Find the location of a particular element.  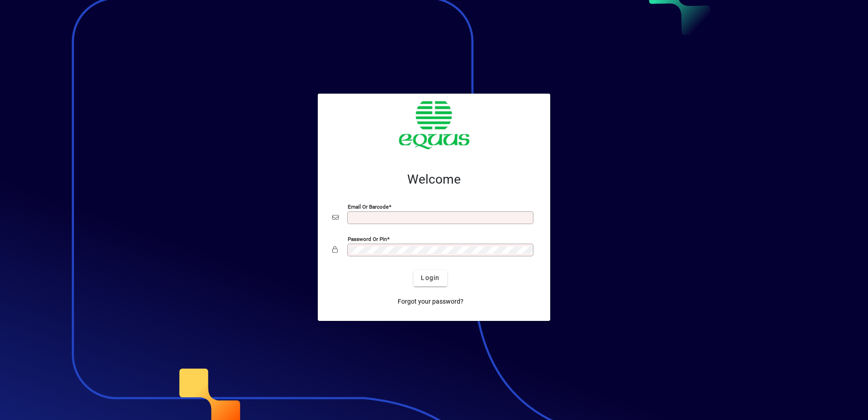

h2: Welcome is located at coordinates (434, 180).